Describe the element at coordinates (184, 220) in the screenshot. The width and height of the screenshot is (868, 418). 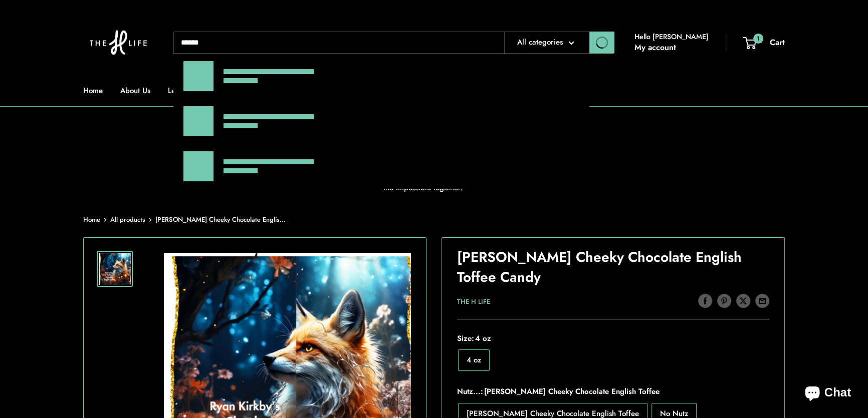
I see `nav: Breadcrumb` at that location.